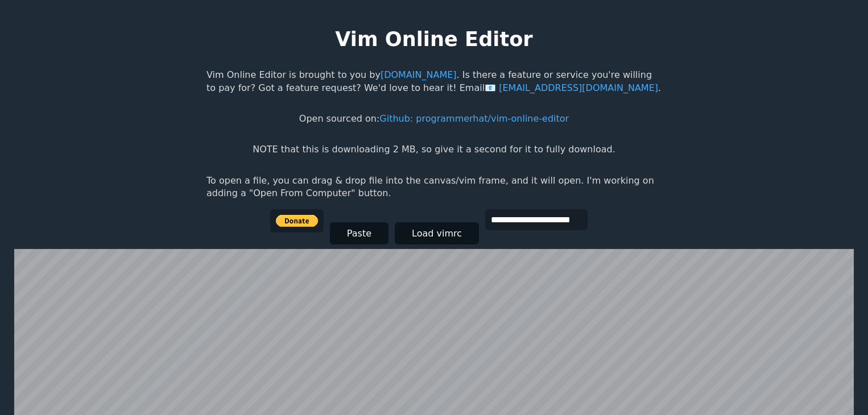  Describe the element at coordinates (437, 233) in the screenshot. I see `button: Load vimrc` at that location.